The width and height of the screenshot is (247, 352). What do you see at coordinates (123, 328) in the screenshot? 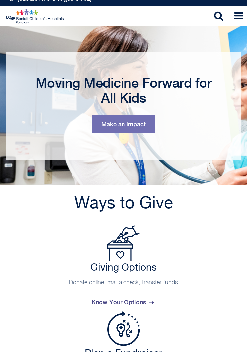
I see `img: Plan a Fundraiser` at bounding box center [123, 328].